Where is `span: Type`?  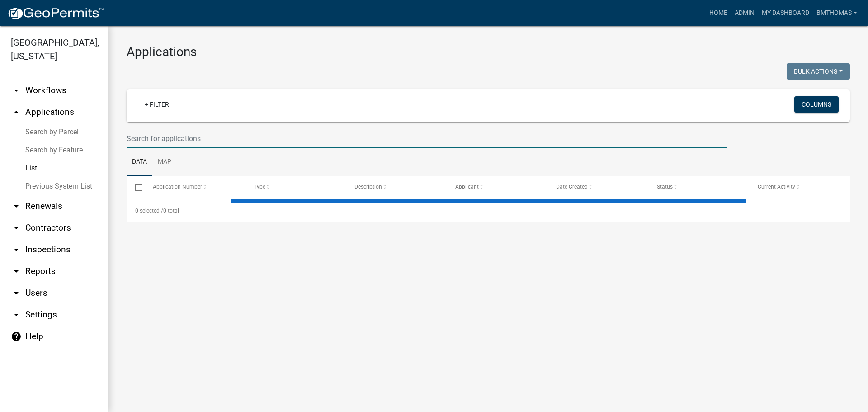 span: Type is located at coordinates (260, 187).